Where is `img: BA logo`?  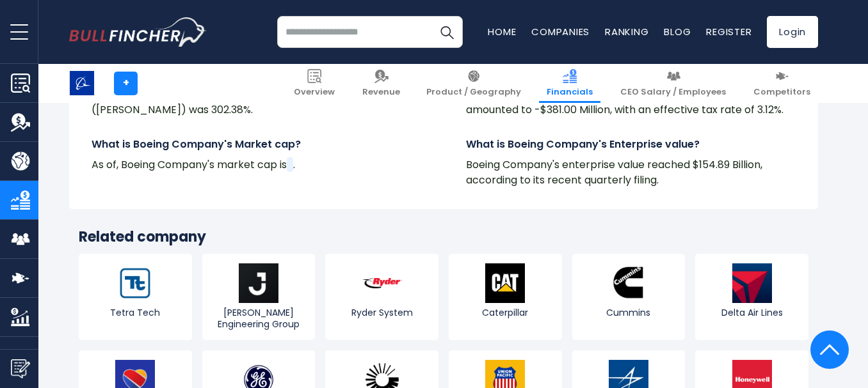 img: BA logo is located at coordinates (82, 83).